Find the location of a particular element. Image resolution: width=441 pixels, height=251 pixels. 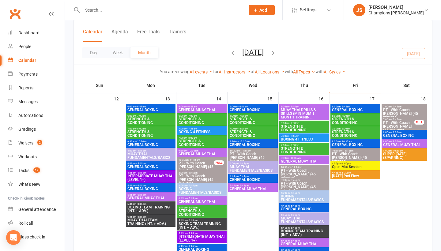

div: Roll call is located at coordinates (25, 223).